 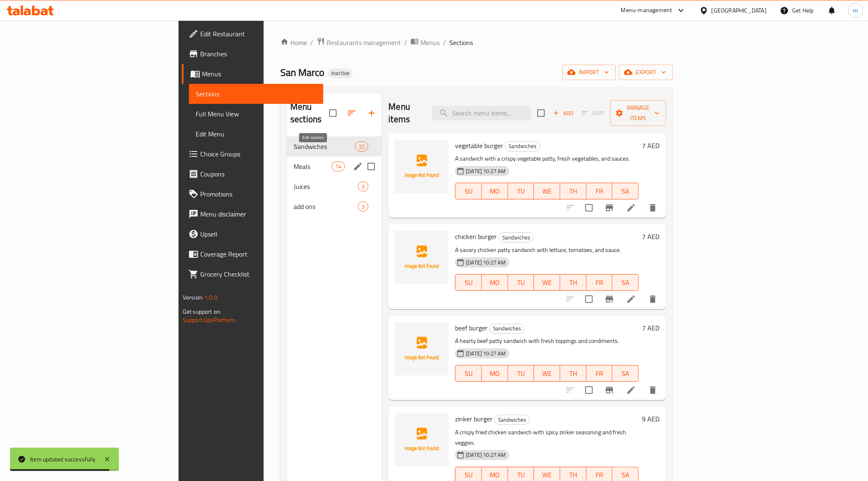 I want to click on div: Menu-management, so click(x=647, y=10).